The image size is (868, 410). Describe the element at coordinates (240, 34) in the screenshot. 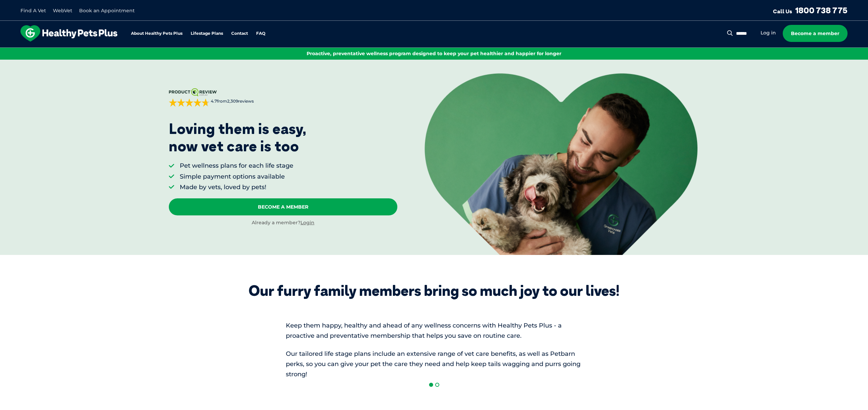

I see `a: Contact` at that location.